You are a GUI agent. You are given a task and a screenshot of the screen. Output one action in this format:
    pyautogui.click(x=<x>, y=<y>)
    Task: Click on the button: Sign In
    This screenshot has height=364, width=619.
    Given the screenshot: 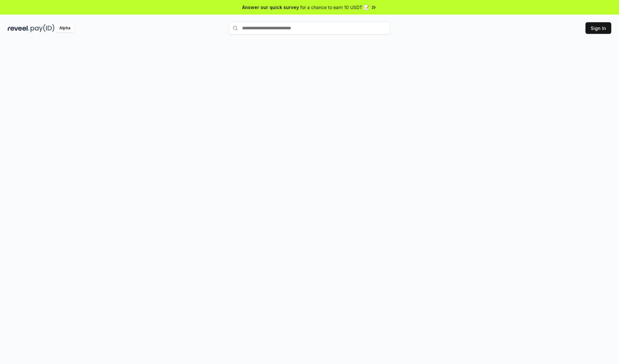 What is the action you would take?
    pyautogui.click(x=598, y=28)
    